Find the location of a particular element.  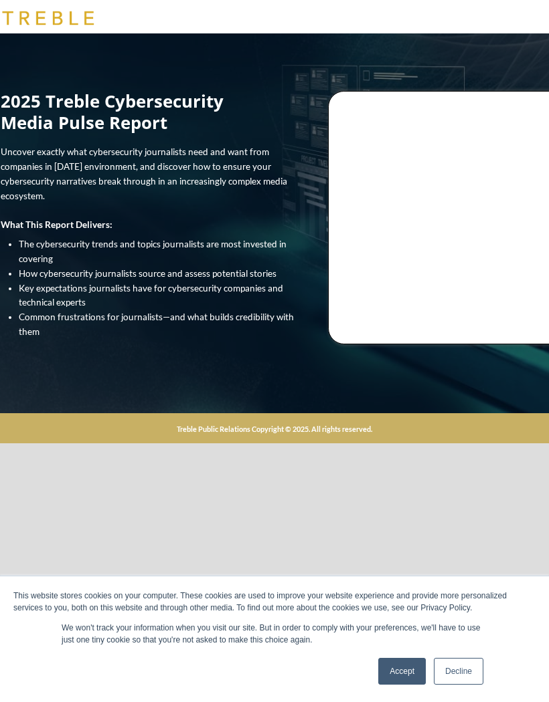

div: This website stores cookies on your computer. These cookies are used to improve your website expe... is located at coordinates (274, 602).